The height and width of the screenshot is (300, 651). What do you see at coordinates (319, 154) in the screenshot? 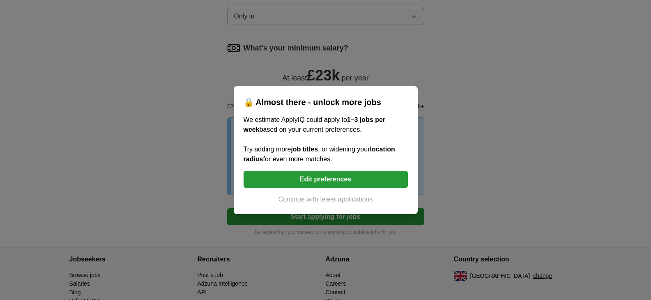
I see `b: location radius` at bounding box center [319, 154].